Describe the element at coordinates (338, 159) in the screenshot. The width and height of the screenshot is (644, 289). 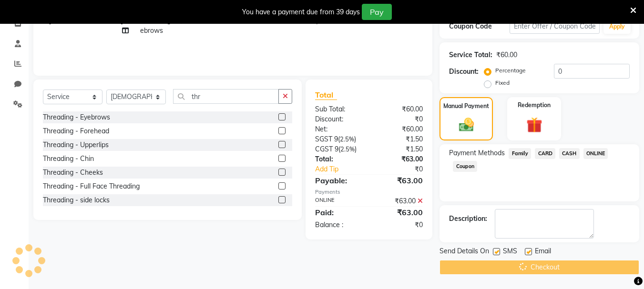
I see `div: Total:` at that location.